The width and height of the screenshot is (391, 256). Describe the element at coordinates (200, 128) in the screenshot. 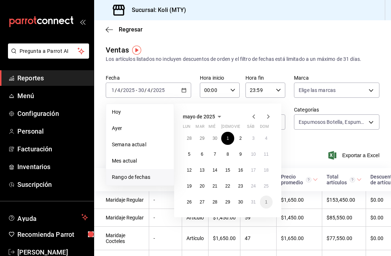

I see `abbr: martes` at that location.